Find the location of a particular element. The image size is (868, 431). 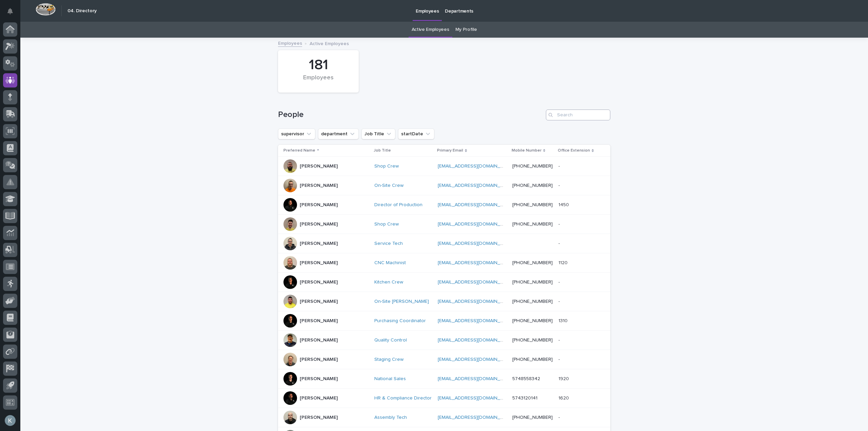

button: startDate is located at coordinates (416, 134).